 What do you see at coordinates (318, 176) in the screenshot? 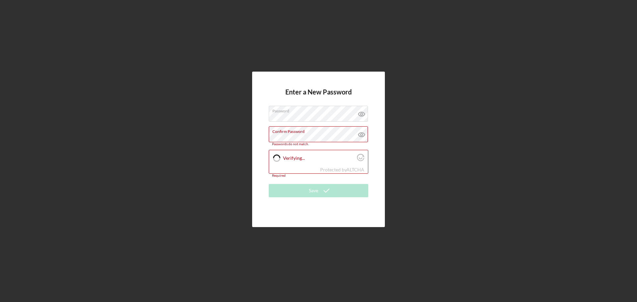
I see `div: Required` at bounding box center [318, 176].